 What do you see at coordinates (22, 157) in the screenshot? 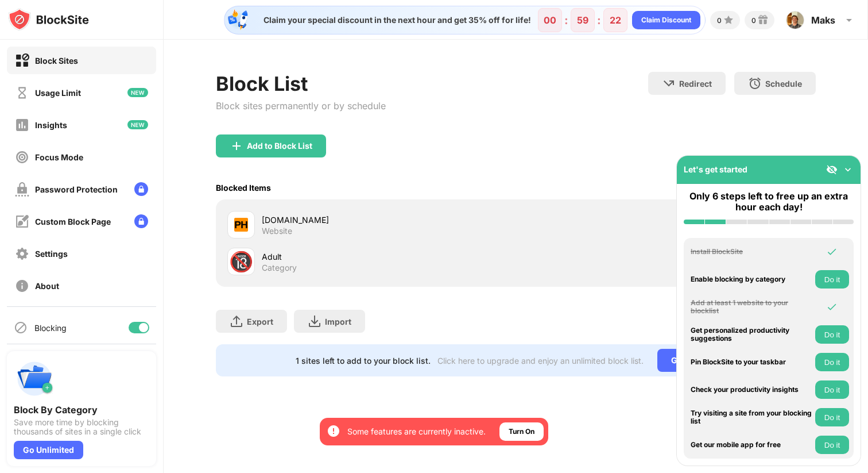
I see `img: focus-off.svg` at bounding box center [22, 157].